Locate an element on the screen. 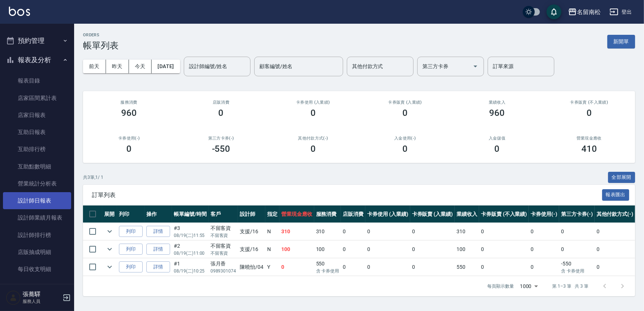 This screenshot has width=644, height=311. a: 互助排行榜 is located at coordinates (37, 149).